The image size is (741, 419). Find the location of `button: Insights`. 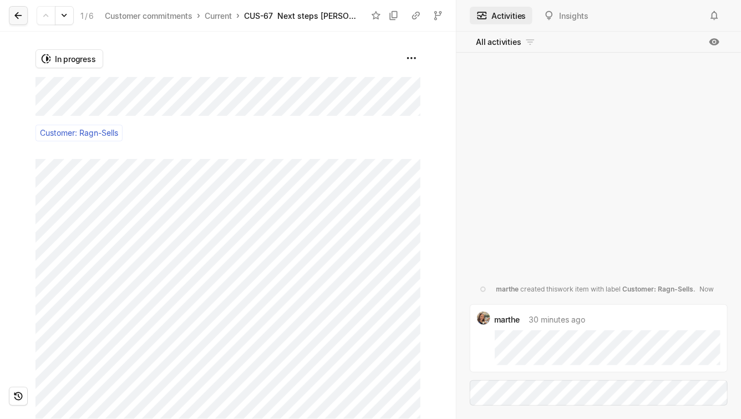

button: Insights is located at coordinates (566, 16).